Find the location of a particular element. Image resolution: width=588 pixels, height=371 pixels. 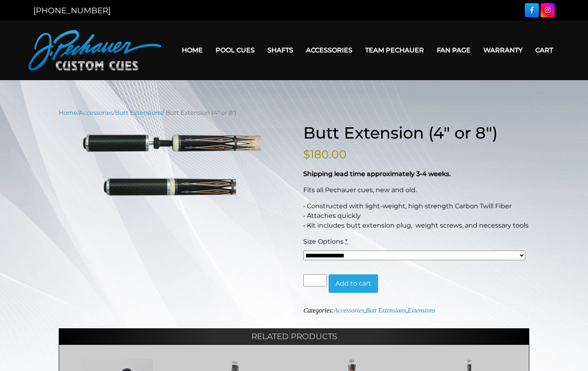

strong: Shipping lead time approximately 3-4 weeks. is located at coordinates (377, 174).